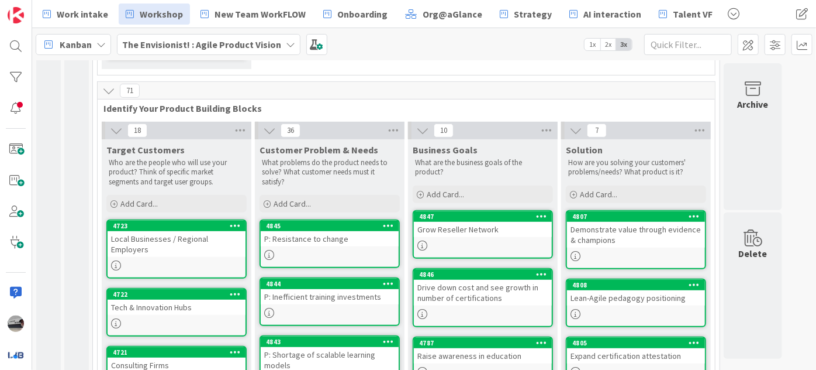  What do you see at coordinates (444, 14) in the screenshot?
I see `a: Org@aGlance` at bounding box center [444, 14].